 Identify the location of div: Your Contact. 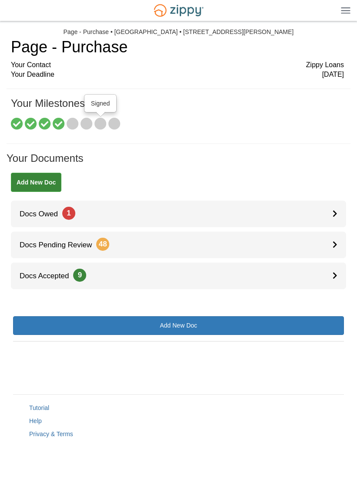
(177, 65).